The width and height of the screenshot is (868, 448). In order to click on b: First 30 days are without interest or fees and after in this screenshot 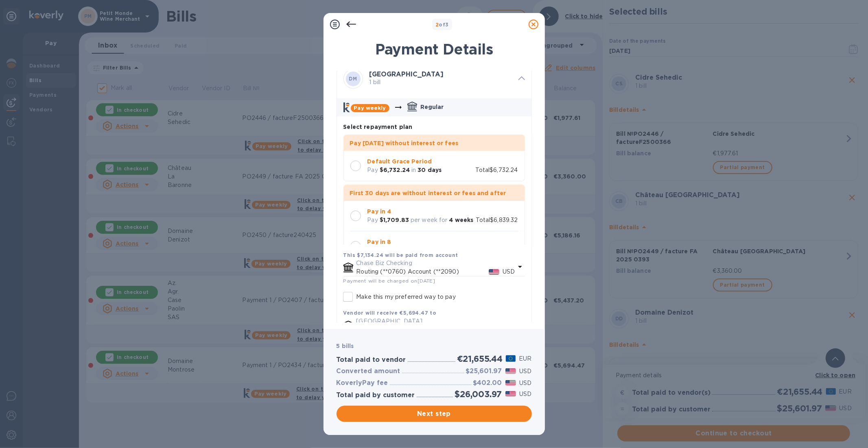, I will do `click(428, 193)`.